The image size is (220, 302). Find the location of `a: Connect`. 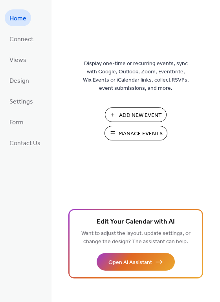

a: Connect is located at coordinates (21, 38).